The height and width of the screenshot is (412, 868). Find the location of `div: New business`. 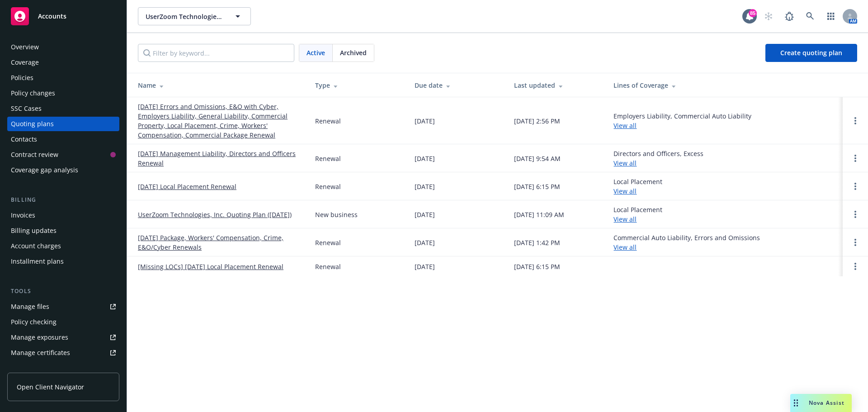

div: New business is located at coordinates (336, 214).